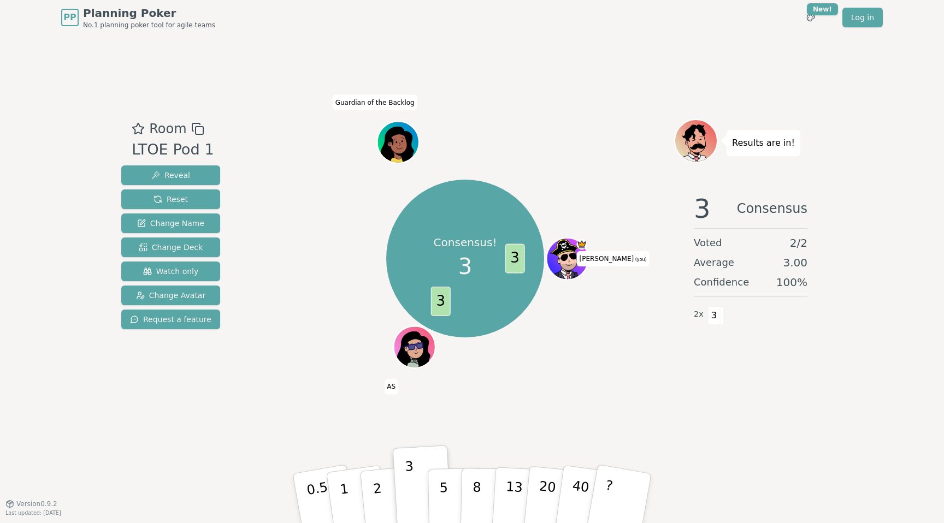 The image size is (944, 523). Describe the element at coordinates (763, 143) in the screenshot. I see `p: Results are in!` at that location.